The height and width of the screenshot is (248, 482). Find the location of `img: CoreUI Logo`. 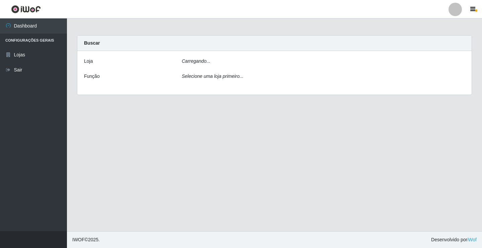

img: CoreUI Logo is located at coordinates (26, 9).